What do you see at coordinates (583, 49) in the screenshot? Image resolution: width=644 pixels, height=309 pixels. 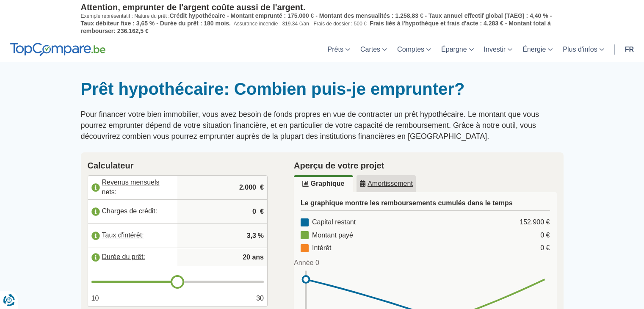 I see `a: Plus d'infos` at bounding box center [583, 49].